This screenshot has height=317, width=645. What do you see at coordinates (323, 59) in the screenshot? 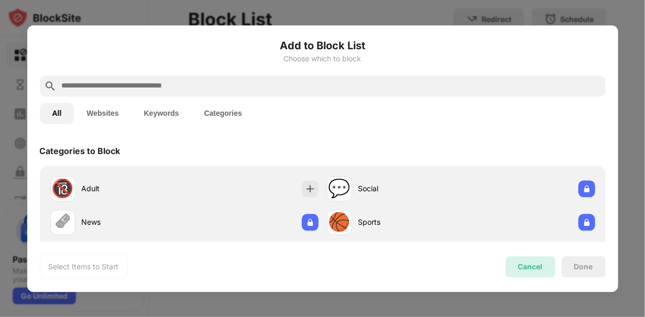
I see `div: Choose which to block` at bounding box center [323, 59].